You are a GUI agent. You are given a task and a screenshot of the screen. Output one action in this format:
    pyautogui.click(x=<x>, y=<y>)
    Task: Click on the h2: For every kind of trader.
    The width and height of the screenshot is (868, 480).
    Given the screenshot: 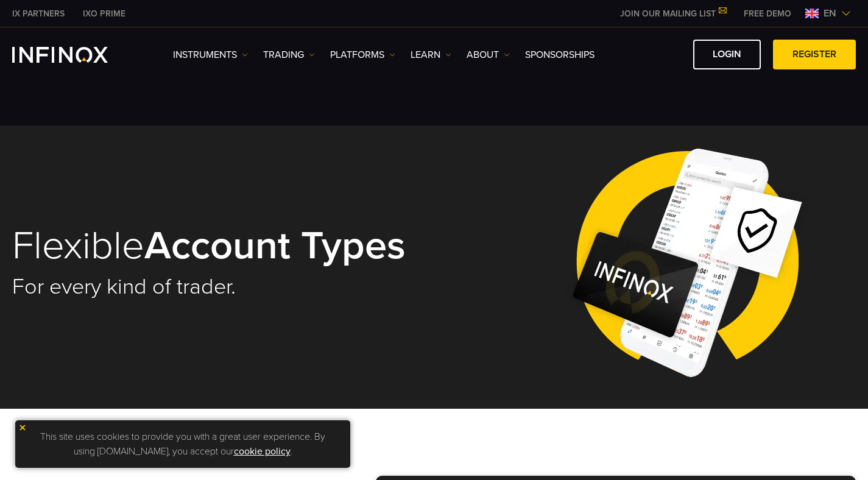 What is the action you would take?
    pyautogui.click(x=215, y=287)
    